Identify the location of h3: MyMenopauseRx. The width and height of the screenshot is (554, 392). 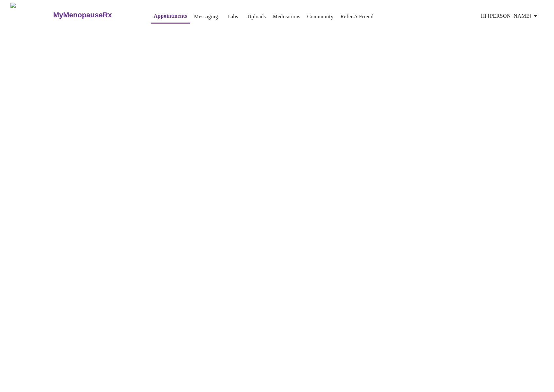
(83, 15).